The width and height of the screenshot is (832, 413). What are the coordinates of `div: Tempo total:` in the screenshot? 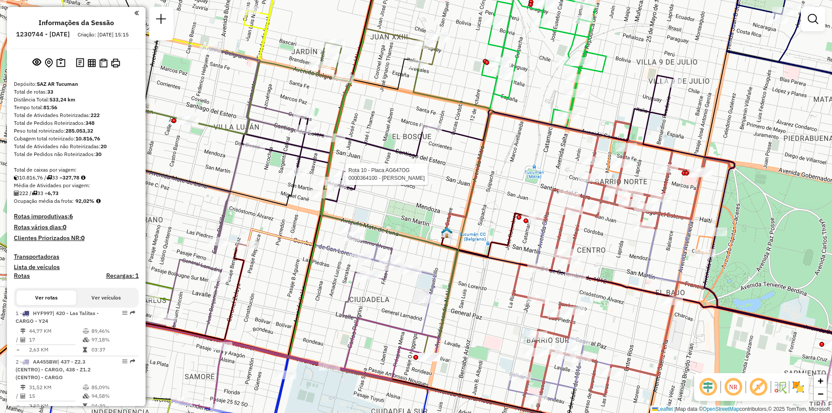 It's located at (76, 107).